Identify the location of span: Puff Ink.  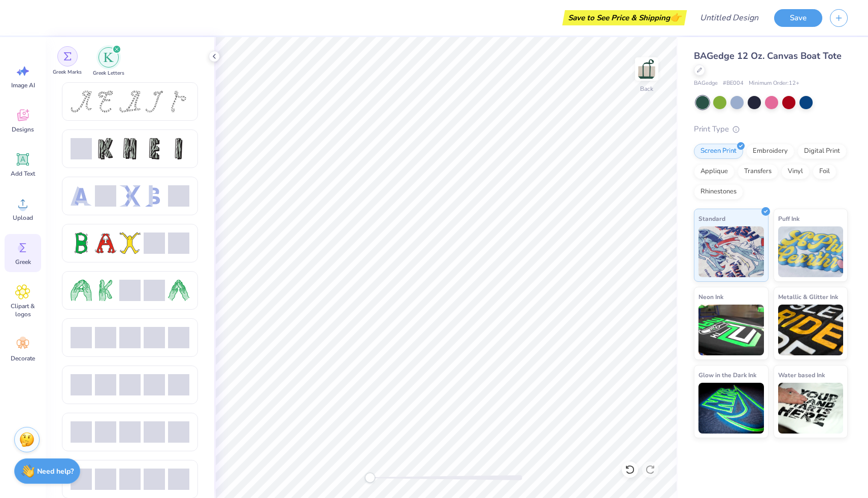
(789, 218).